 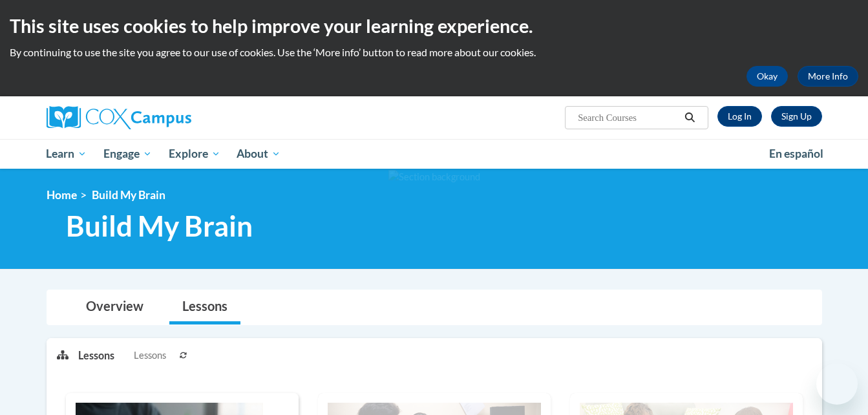 I want to click on a: Cox Campus, so click(x=169, y=118).